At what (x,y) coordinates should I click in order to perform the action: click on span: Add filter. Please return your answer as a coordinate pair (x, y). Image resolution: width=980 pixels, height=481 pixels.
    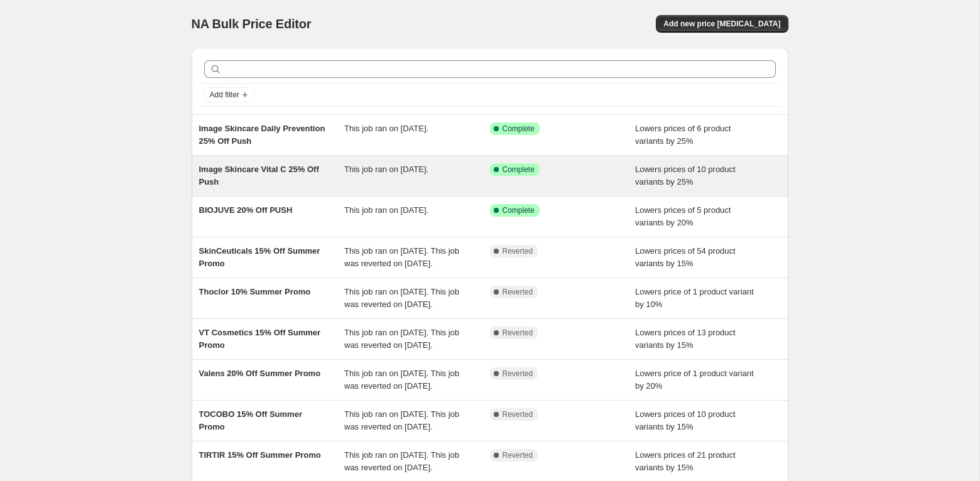
    Looking at the image, I should click on (224, 95).